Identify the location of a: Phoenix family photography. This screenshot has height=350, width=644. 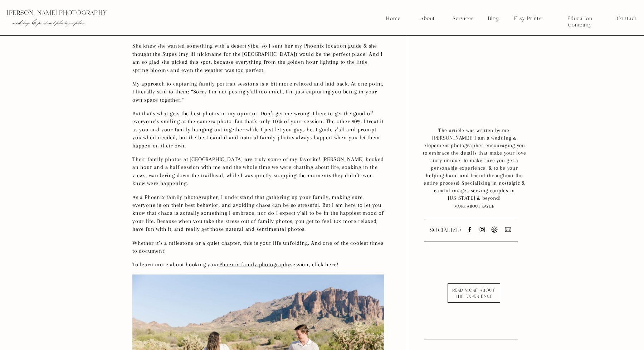
(255, 264).